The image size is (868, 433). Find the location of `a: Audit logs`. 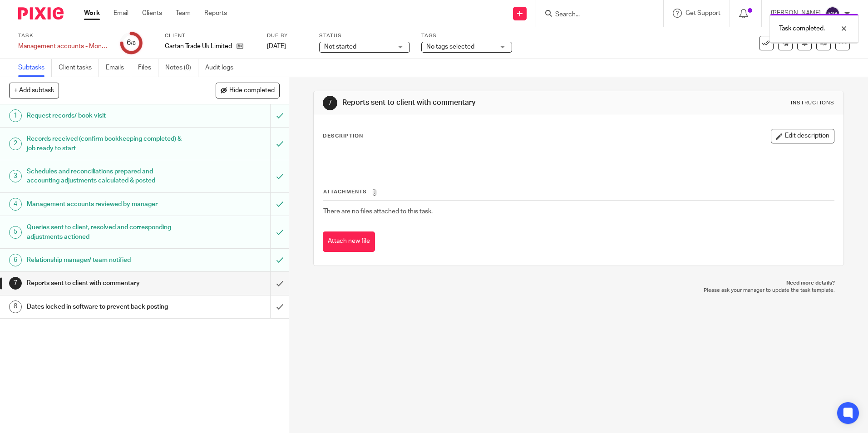

a: Audit logs is located at coordinates (222, 68).